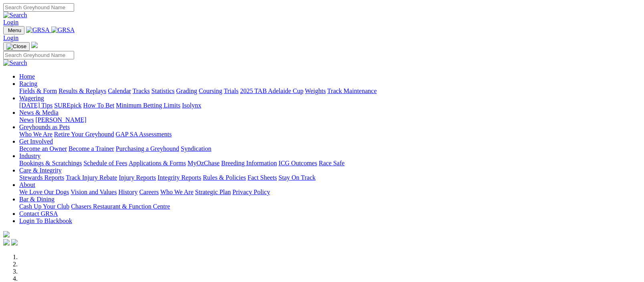 The width and height of the screenshot is (644, 282). I want to click on a: Industry, so click(30, 155).